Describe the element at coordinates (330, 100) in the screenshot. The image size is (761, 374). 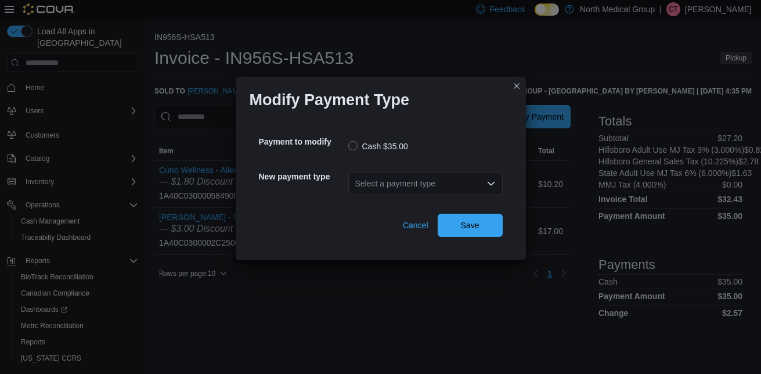
I see `h1: Modify Payment Type` at that location.